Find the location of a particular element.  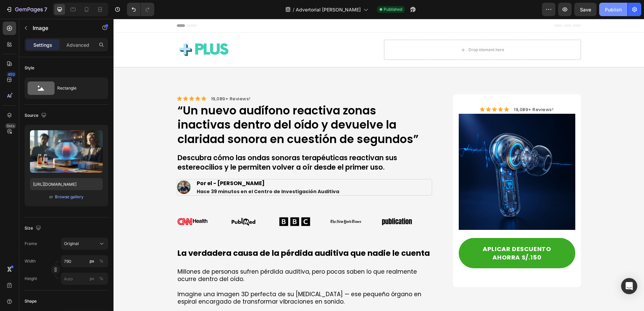

div: Beta is located at coordinates (10, 126).